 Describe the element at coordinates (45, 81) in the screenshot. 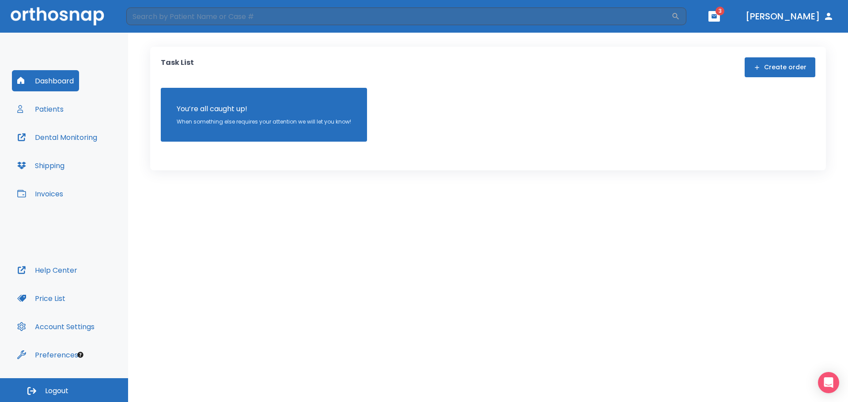

I see `button: Dashboard` at that location.